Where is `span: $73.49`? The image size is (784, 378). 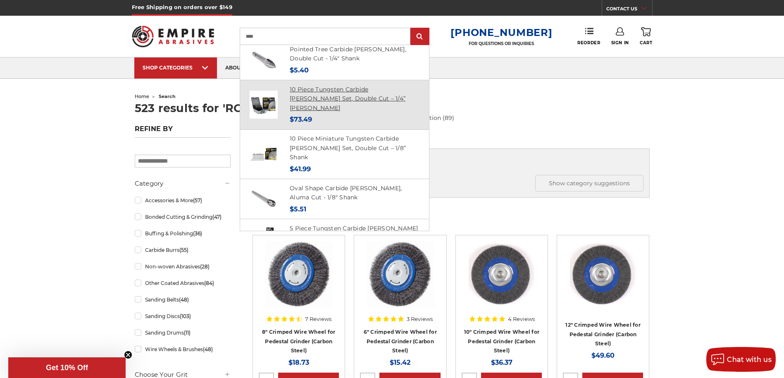
span: $73.49 is located at coordinates (301, 119).